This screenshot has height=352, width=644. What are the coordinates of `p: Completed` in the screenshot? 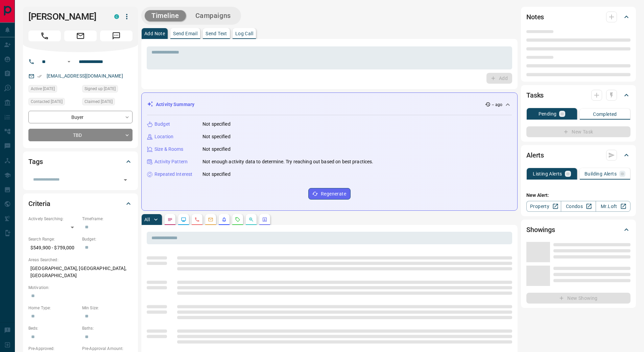 It's located at (605, 114).